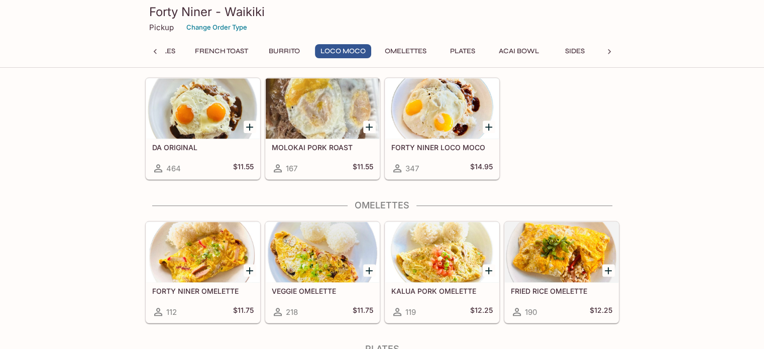  What do you see at coordinates (406, 51) in the screenshot?
I see `button: Omelettes` at bounding box center [406, 51].